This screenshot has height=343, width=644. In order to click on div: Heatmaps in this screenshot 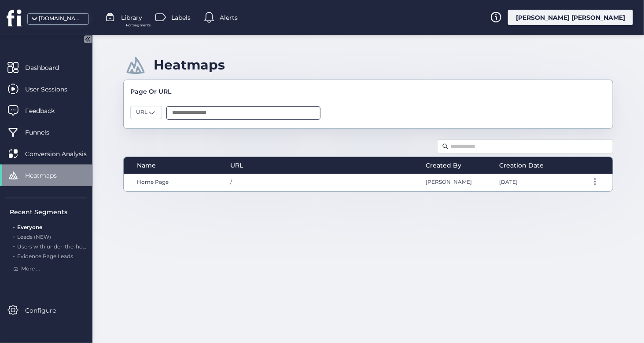, I will do `click(189, 65)`.